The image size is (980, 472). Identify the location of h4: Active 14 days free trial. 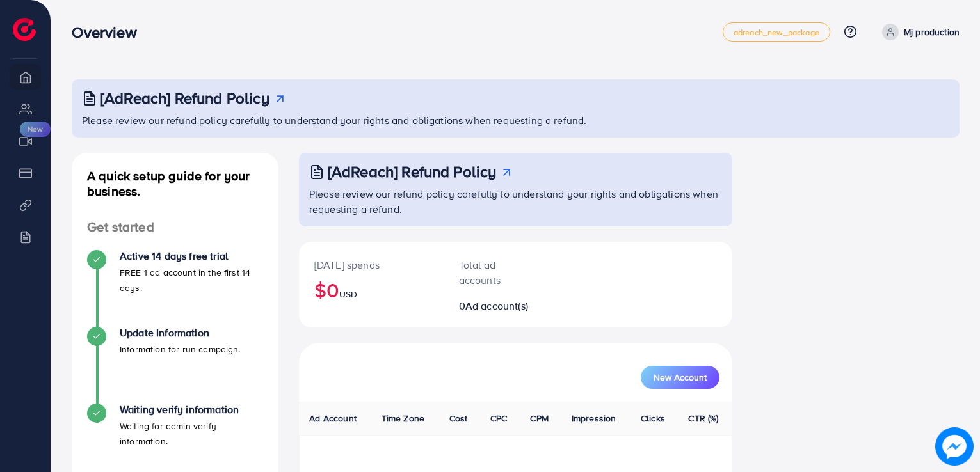
(191, 256).